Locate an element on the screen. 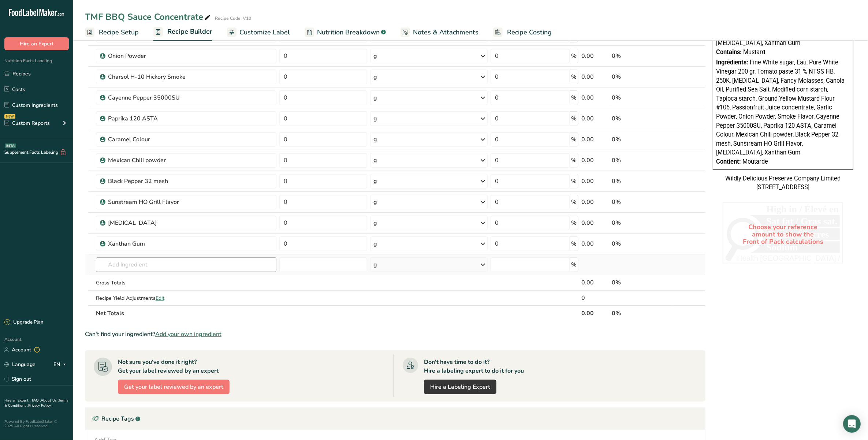  span: Contient: is located at coordinates (728, 162).